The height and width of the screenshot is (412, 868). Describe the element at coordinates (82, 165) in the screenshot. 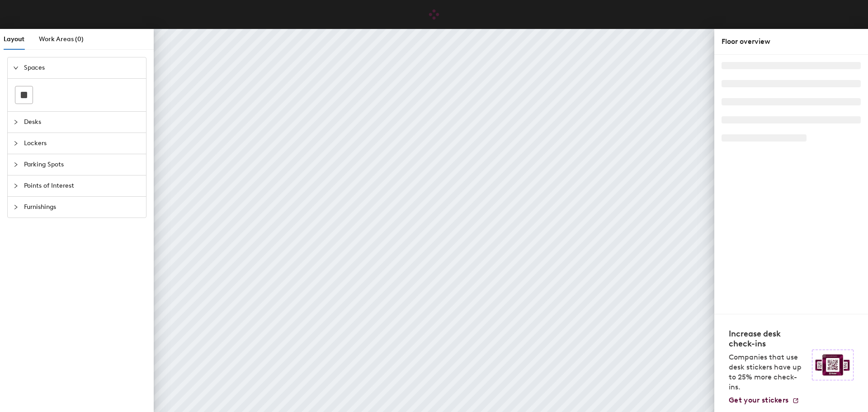

I see `span: Parking Spots` at that location.